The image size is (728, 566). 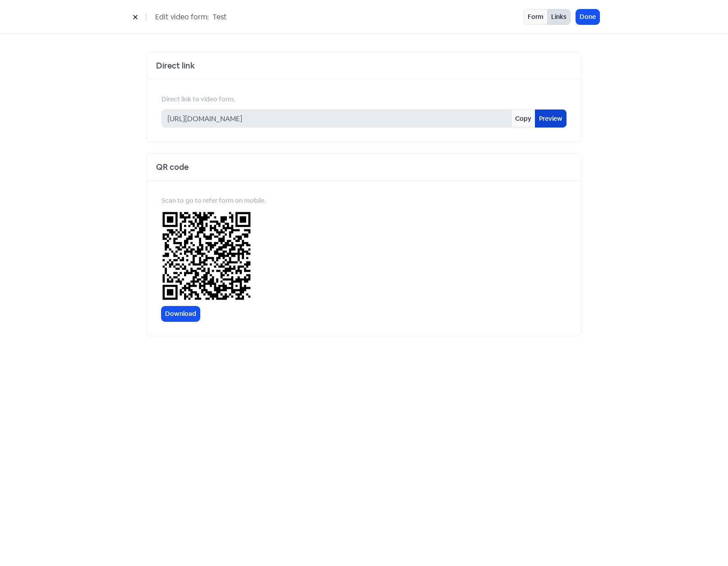 I want to click on div: Direct link, so click(x=364, y=66).